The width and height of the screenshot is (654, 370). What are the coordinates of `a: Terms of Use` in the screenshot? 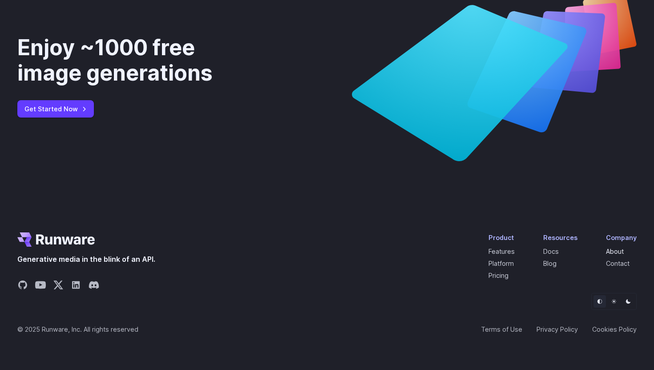 It's located at (501, 329).